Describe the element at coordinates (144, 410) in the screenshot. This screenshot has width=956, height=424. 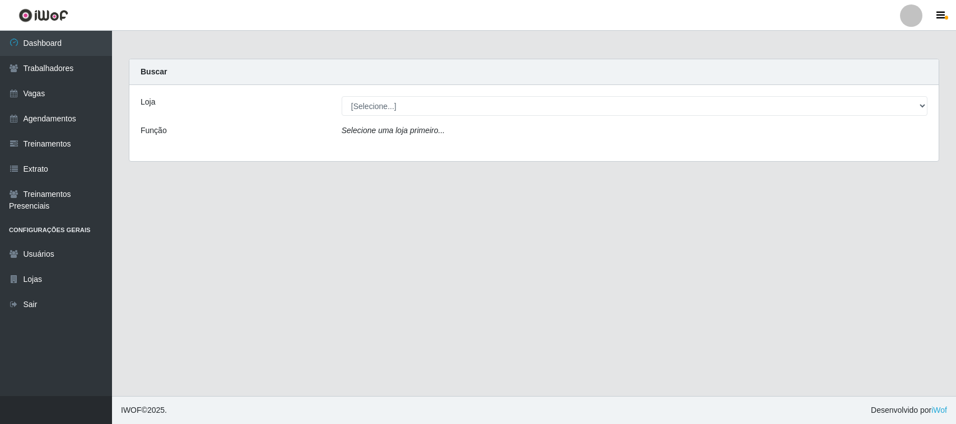
I see `span: © 2025 .` at that location.